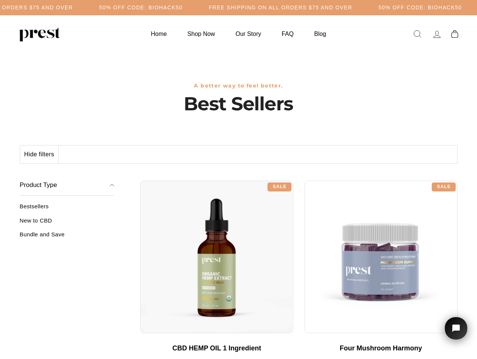  I want to click on ul: Primary, so click(238, 34).